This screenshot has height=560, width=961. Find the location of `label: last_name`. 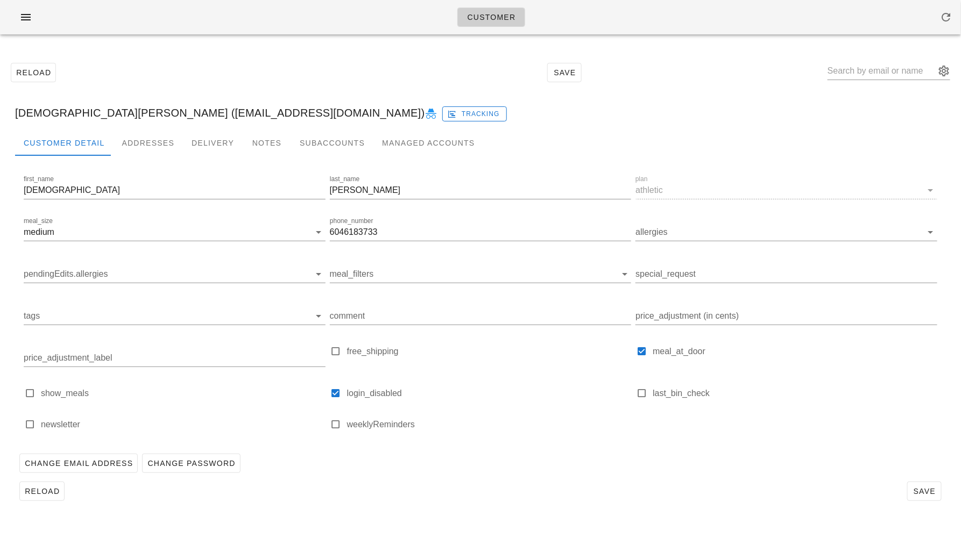

label: last_name is located at coordinates (344, 179).